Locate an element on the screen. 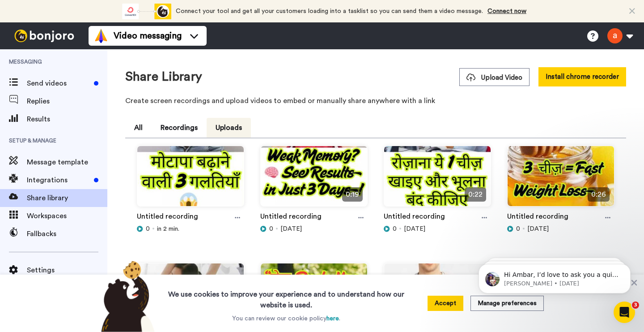 The height and width of the screenshot is (332, 644). button: All is located at coordinates (139, 128).